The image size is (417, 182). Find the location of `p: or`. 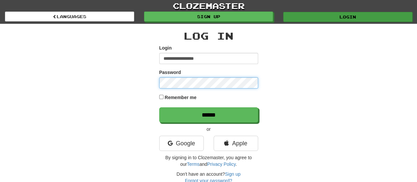

p: or is located at coordinates (209, 129).